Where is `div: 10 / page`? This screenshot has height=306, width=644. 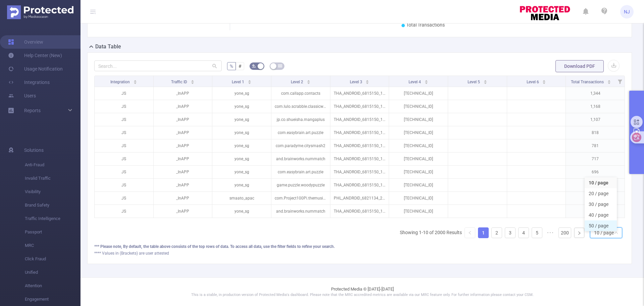 div: 10 / page is located at coordinates (604, 233).